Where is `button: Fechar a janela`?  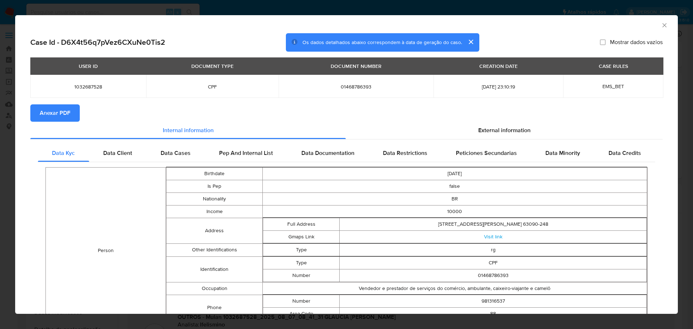
button: Fechar a janela is located at coordinates (664, 25).